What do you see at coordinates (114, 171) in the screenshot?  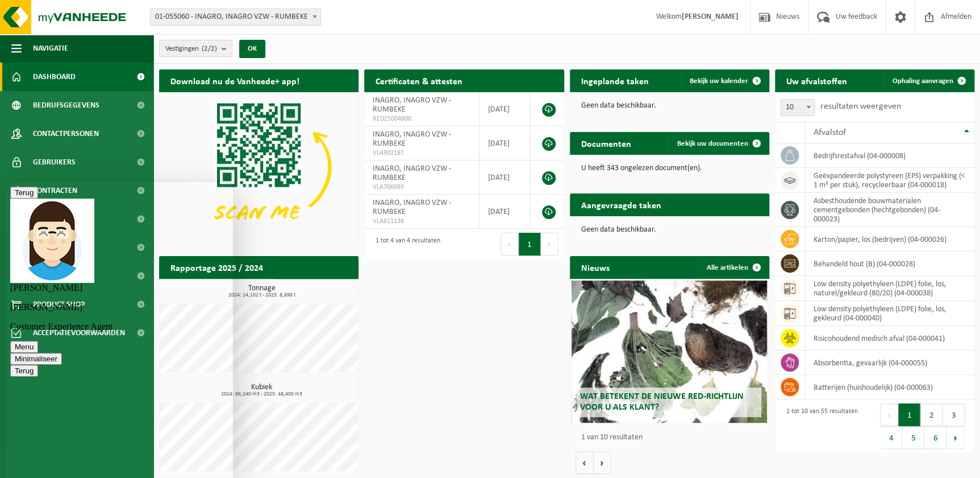 I see `div: secondary` at bounding box center [114, 171].